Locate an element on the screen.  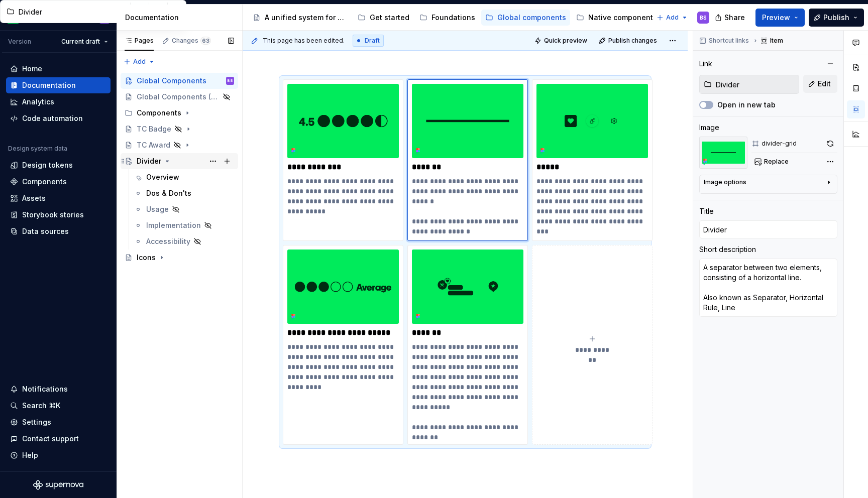
div: Data sources is located at coordinates (45, 231).